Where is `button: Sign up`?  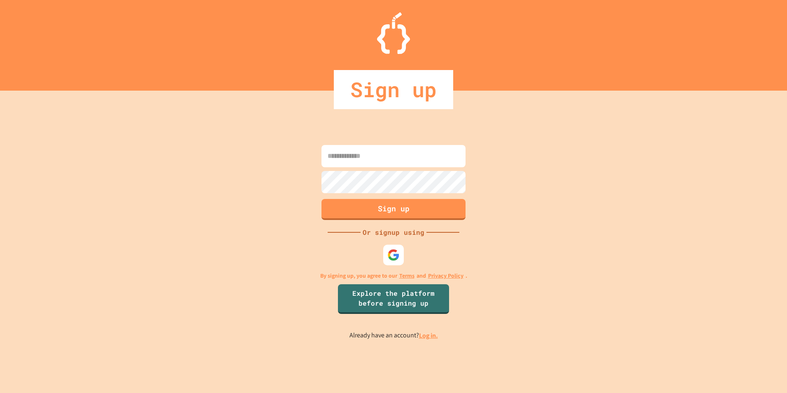 button: Sign up is located at coordinates (393, 209).